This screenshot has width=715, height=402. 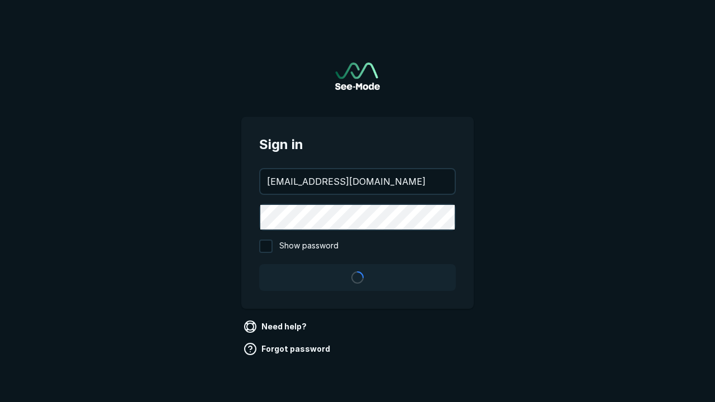 I want to click on a: Need help?, so click(x=276, y=327).